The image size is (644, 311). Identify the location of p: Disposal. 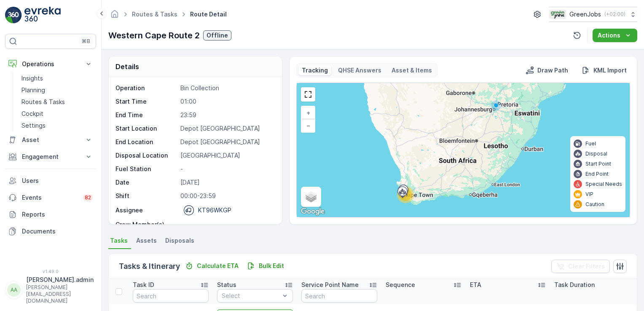
(596, 154).